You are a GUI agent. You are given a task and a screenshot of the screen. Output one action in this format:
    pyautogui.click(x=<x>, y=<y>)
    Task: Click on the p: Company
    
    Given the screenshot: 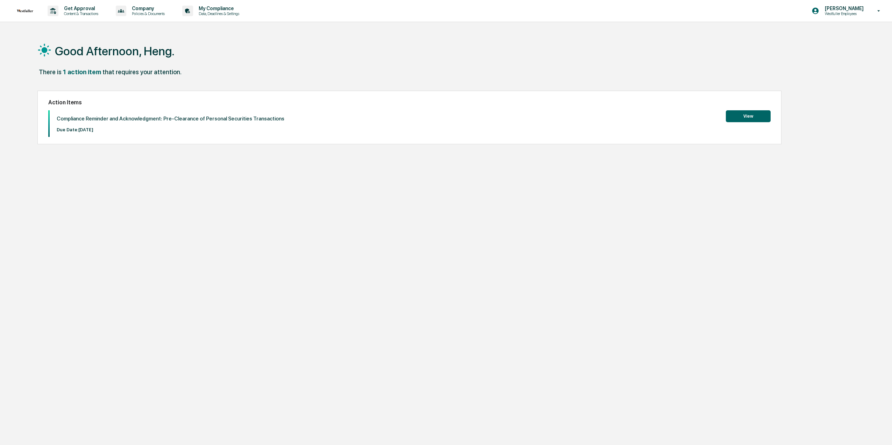 What is the action you would take?
    pyautogui.click(x=147, y=8)
    